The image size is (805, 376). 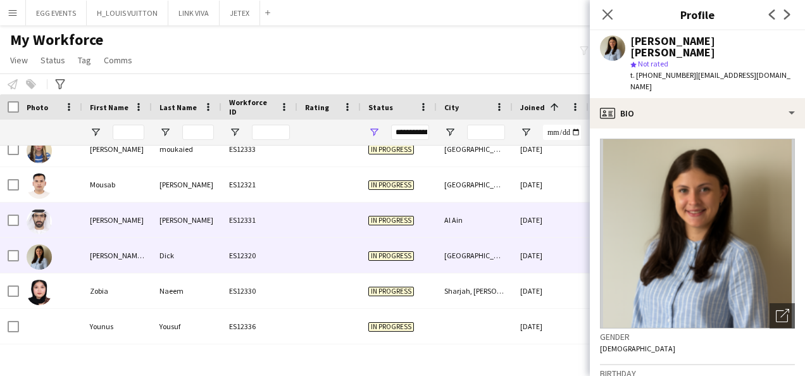 What do you see at coordinates (783, 316) in the screenshot?
I see `div: Open photos pop-in` at bounding box center [783, 316].